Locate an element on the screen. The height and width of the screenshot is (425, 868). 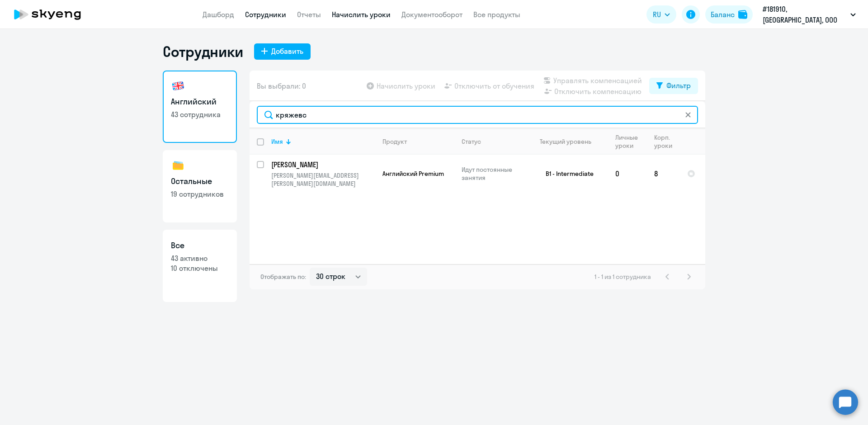
p: 10 отключены is located at coordinates (200, 268).